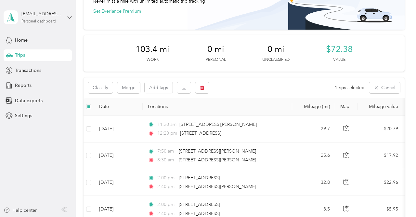 This screenshot has height=217, width=416. I want to click on button: Get Everlance Premium, so click(117, 11).